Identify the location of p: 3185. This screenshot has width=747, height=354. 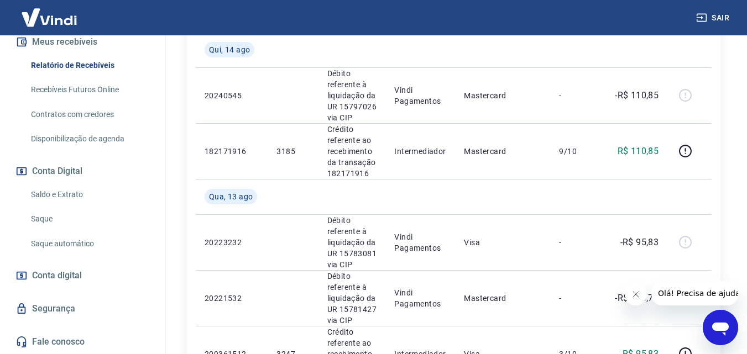
(292, 152).